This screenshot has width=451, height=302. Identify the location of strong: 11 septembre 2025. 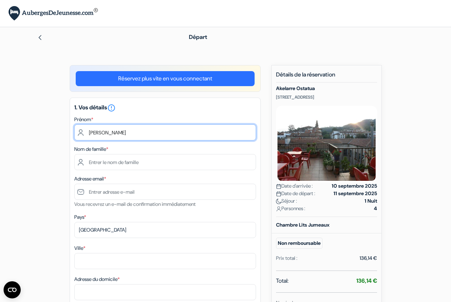
(355, 193).